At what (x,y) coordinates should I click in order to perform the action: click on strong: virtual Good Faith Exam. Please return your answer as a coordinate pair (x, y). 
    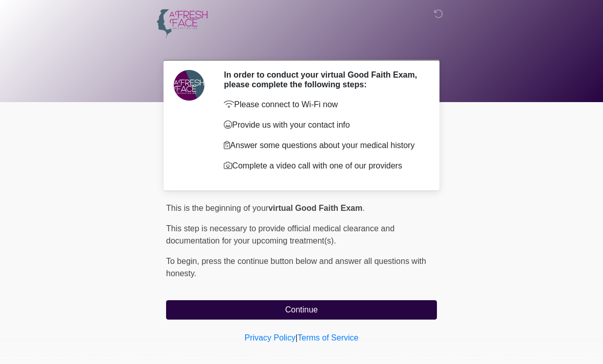
    Looking at the image, I should click on (315, 208).